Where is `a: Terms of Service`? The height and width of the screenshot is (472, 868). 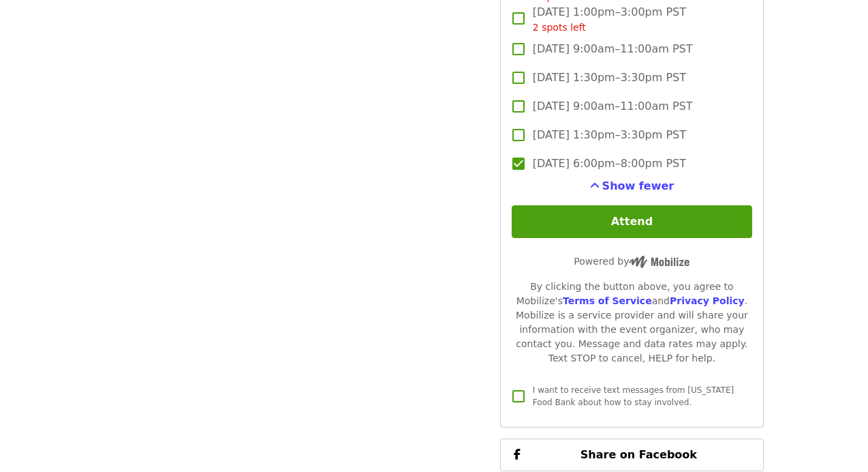
a: Terms of Service is located at coordinates (607, 300).